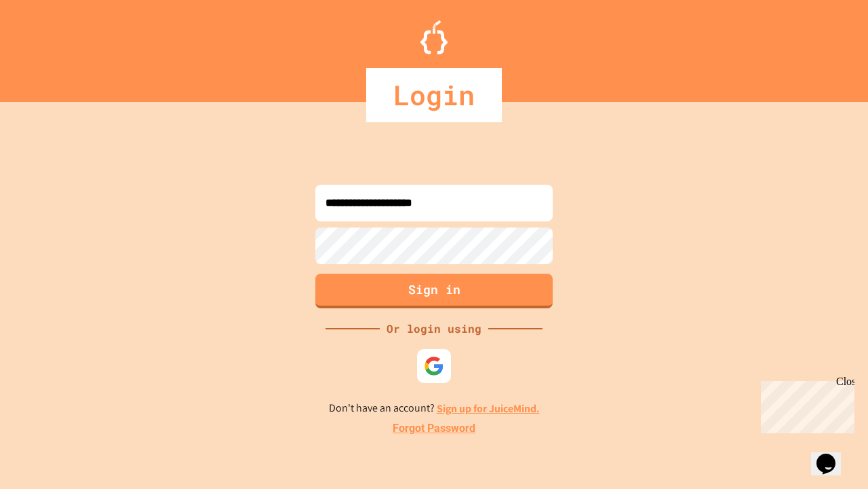  What do you see at coordinates (434, 37) in the screenshot?
I see `img: Logo.svg` at bounding box center [434, 37].